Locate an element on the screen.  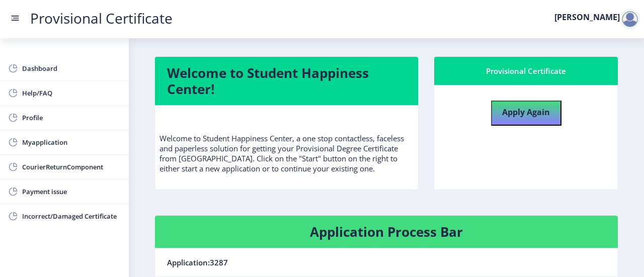
span: Incorrect/Damaged Certificate is located at coordinates (72, 217).